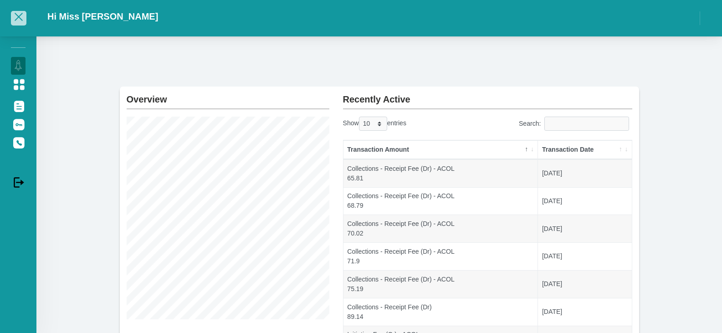 The height and width of the screenshot is (333, 722). Describe the element at coordinates (18, 124) in the screenshot. I see `a: Update Password` at that location.